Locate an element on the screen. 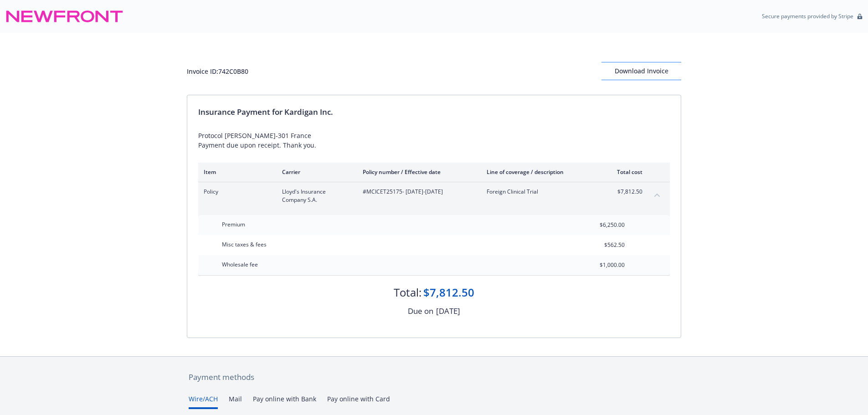  button: Pay online with Card is located at coordinates (358, 402).